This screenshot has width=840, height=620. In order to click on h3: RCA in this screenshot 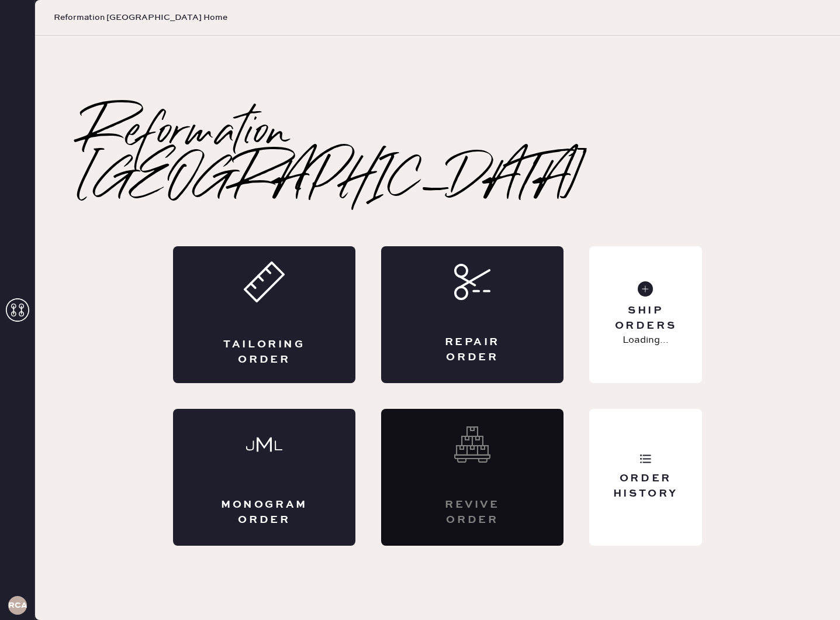, I will do `click(18, 605)`.